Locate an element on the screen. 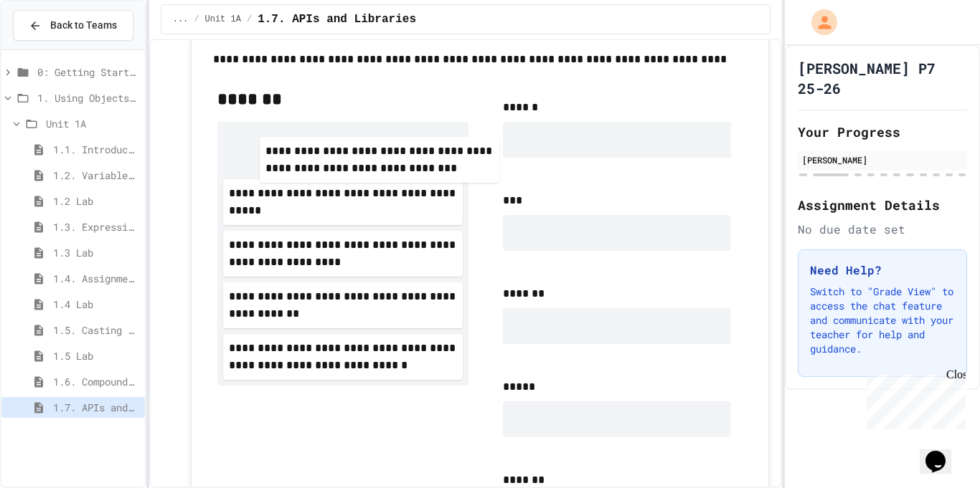 This screenshot has width=980, height=488. span: 1.6. Compound Assignment Operators is located at coordinates (96, 382).